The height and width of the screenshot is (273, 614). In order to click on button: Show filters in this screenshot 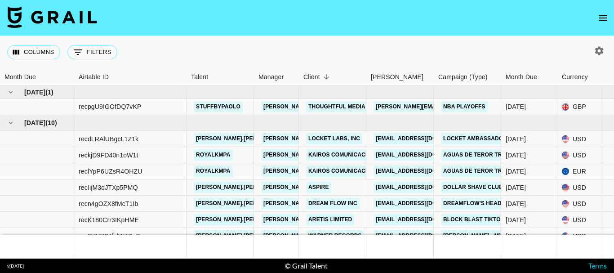, I will do `click(92, 52)`.